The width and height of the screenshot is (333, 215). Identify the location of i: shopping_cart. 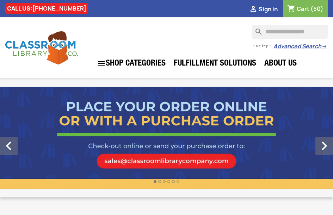
(291, 9).